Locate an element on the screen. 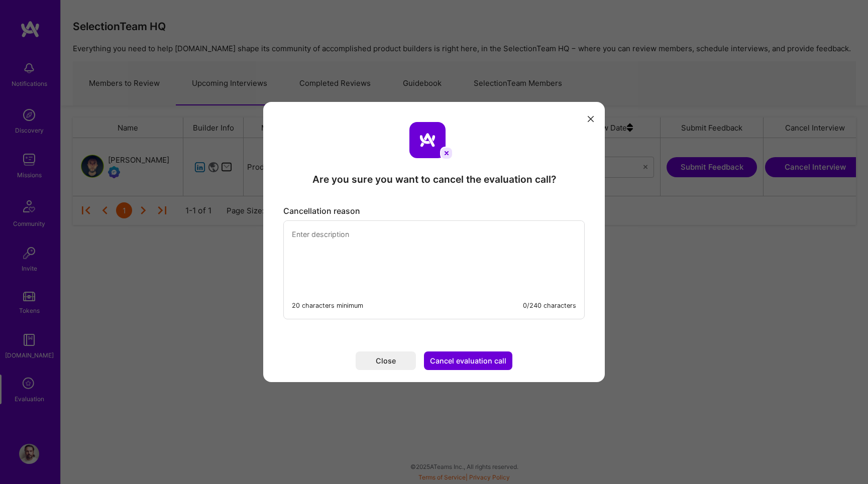 The height and width of the screenshot is (484, 868). div: Cancellation reason is located at coordinates (434, 211).